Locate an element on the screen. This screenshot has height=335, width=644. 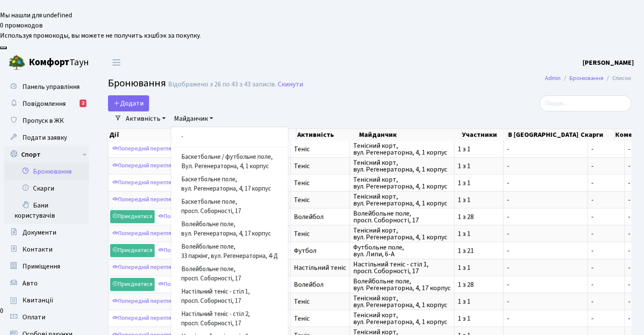
span: Повідомлення is located at coordinates (44, 104).